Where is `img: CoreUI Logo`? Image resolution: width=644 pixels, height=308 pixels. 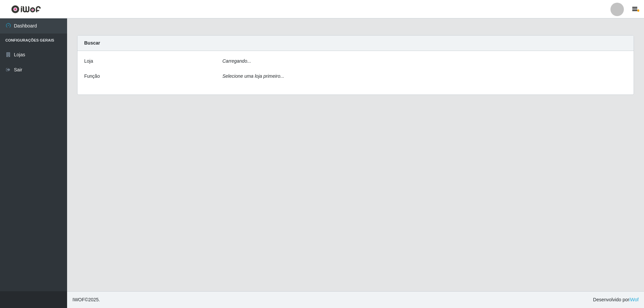 img: CoreUI Logo is located at coordinates (26, 9).